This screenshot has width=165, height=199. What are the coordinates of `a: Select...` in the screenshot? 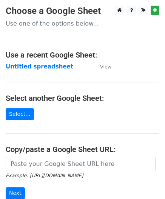 It's located at (20, 114).